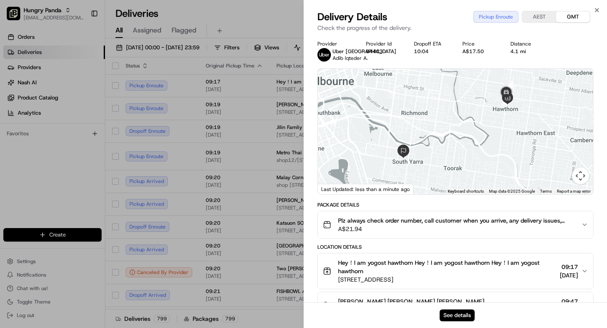 Image resolution: width=607 pixels, height=328 pixels. What do you see at coordinates (103, 193) in the screenshot?
I see `a: 💻API Documentation` at bounding box center [103, 193].